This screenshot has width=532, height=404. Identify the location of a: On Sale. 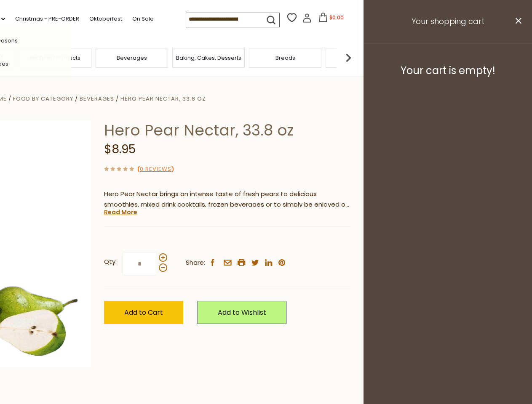
(143, 19).